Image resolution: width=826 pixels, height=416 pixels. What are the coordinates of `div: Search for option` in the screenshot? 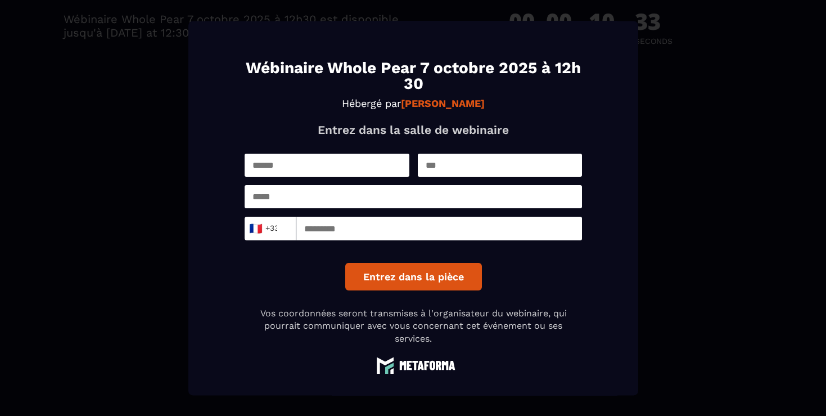 It's located at (271, 228).